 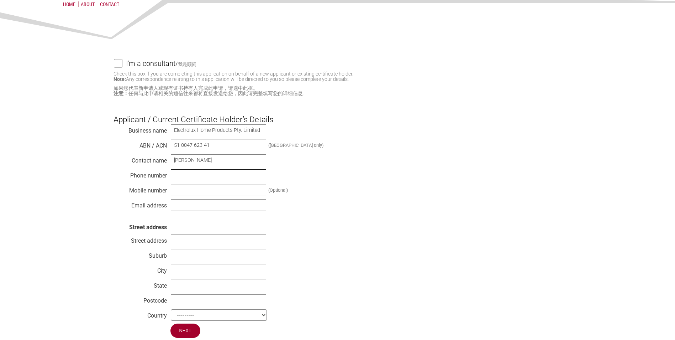 What do you see at coordinates (140, 299) in the screenshot?
I see `div: Postcode` at bounding box center [140, 299].